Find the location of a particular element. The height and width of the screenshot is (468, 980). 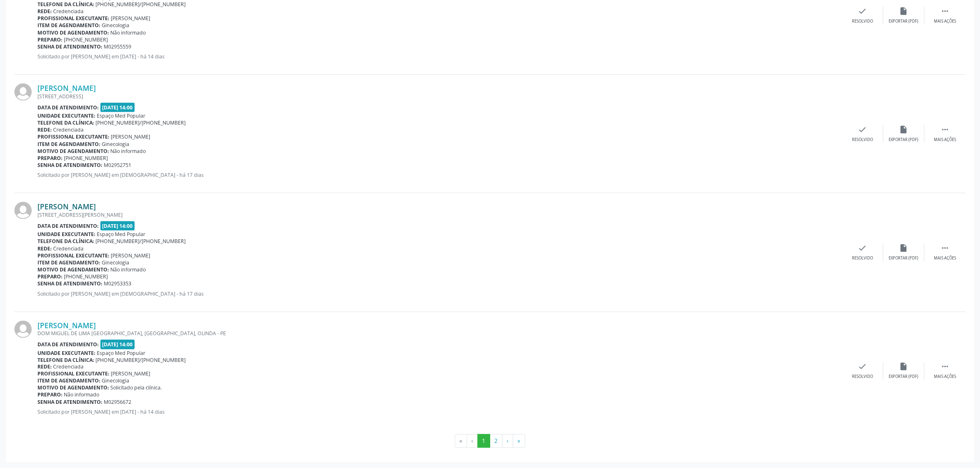

span: M02952751 is located at coordinates (118, 165).